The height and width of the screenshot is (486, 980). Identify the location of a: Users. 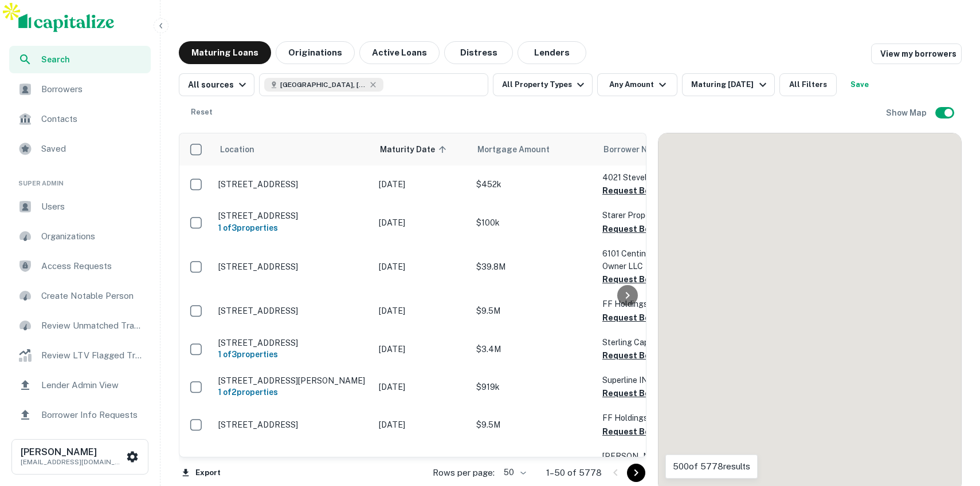
(80, 207).